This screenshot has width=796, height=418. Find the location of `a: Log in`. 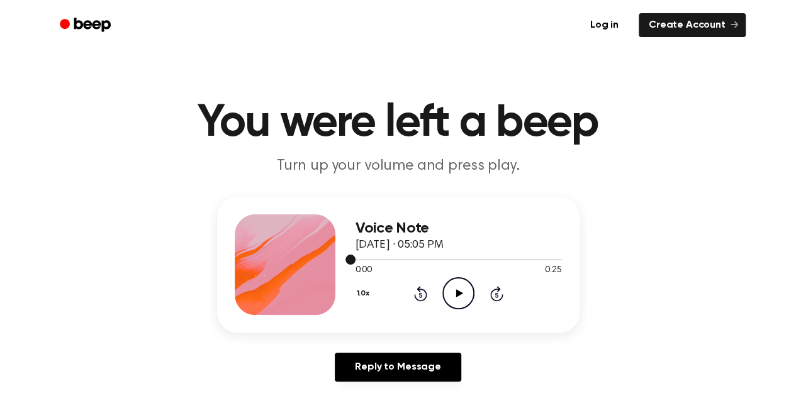

a: Log in is located at coordinates (604, 25).